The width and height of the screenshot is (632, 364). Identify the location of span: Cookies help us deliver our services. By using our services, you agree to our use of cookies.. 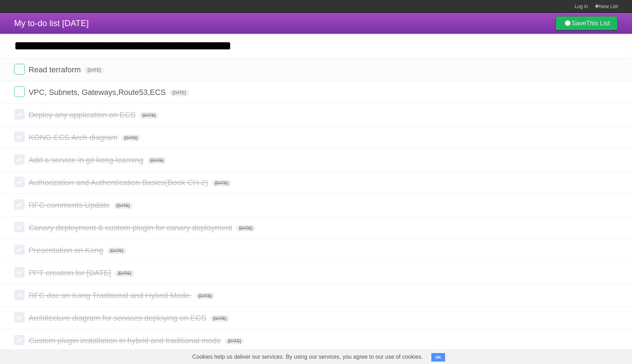
(307, 357).